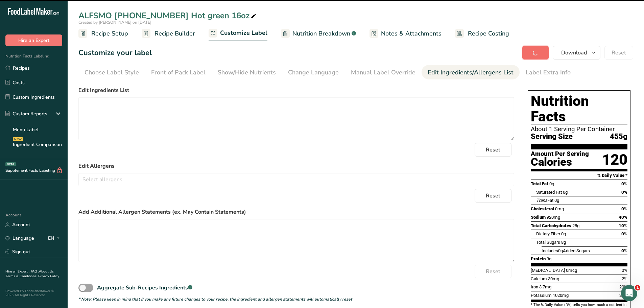 The height and width of the screenshot is (308, 644). Describe the element at coordinates (215, 299) in the screenshot. I see `i: * Note: Please keep in mind that if you make any future changes to your recipe, the ingredient an...` at that location.